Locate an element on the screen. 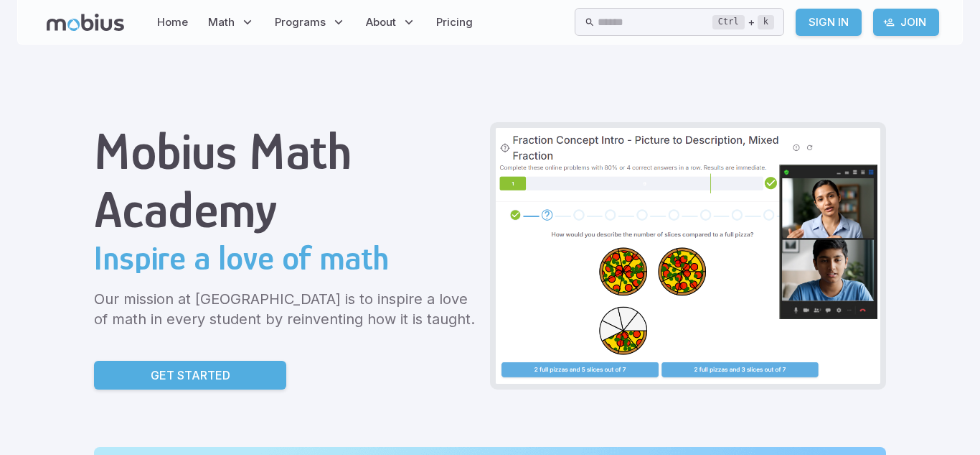 The image size is (980, 455). span: Programs is located at coordinates (300, 22).